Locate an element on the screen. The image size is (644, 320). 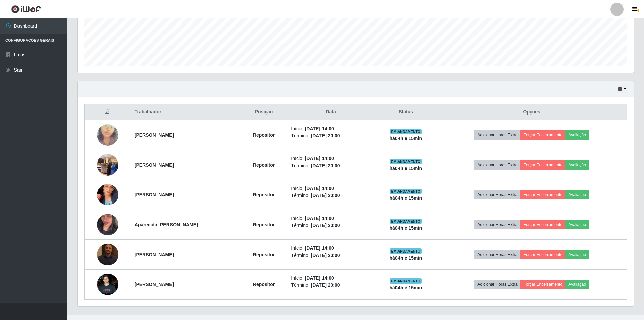
img: 1756941690692.jpeg is located at coordinates (107, 255).